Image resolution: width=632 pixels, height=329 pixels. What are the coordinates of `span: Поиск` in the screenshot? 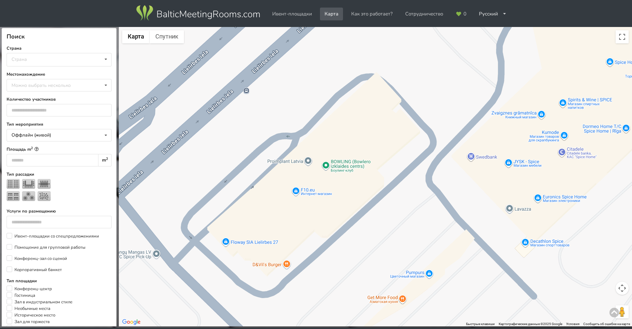 It's located at (15, 37).